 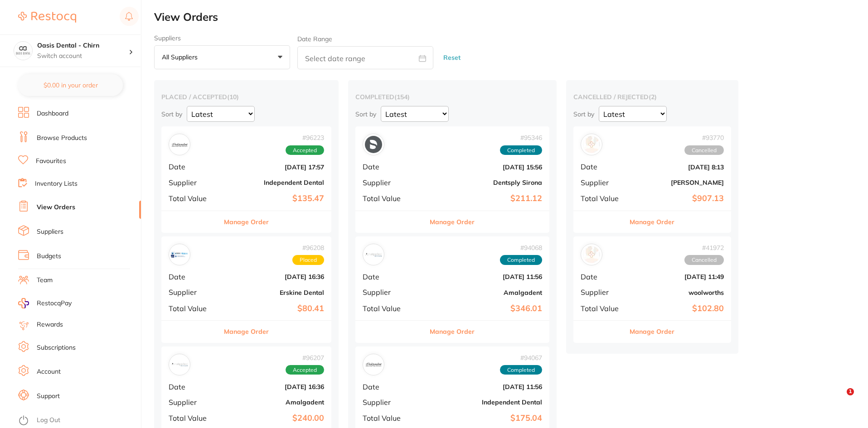 I want to click on b: $135.47, so click(x=275, y=199).